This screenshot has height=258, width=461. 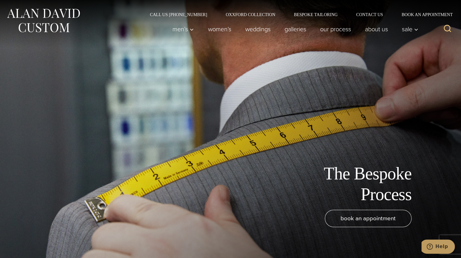 I want to click on a: book an appointment, so click(x=368, y=219).